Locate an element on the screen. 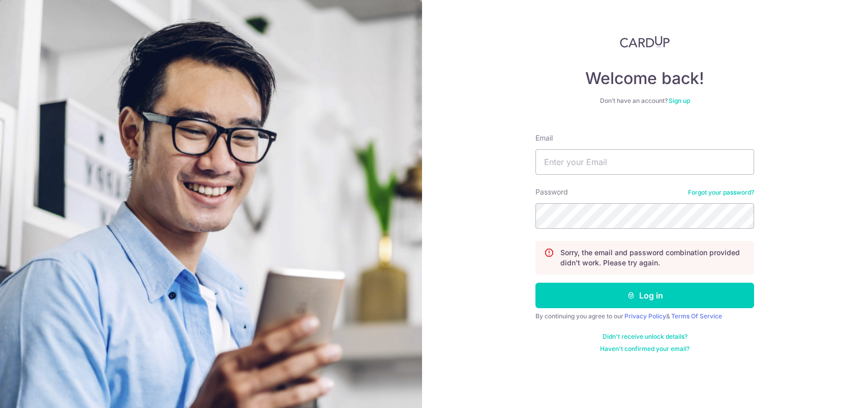 The height and width of the screenshot is (408, 868). a: Didn't receive unlock details? is located at coordinates (645, 337).